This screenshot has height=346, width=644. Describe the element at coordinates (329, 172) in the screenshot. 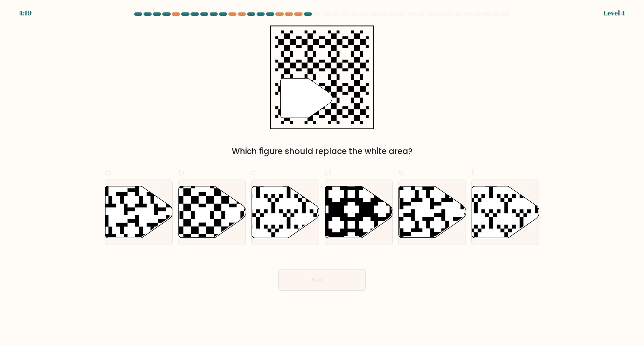

I see `span: d.` at that location.